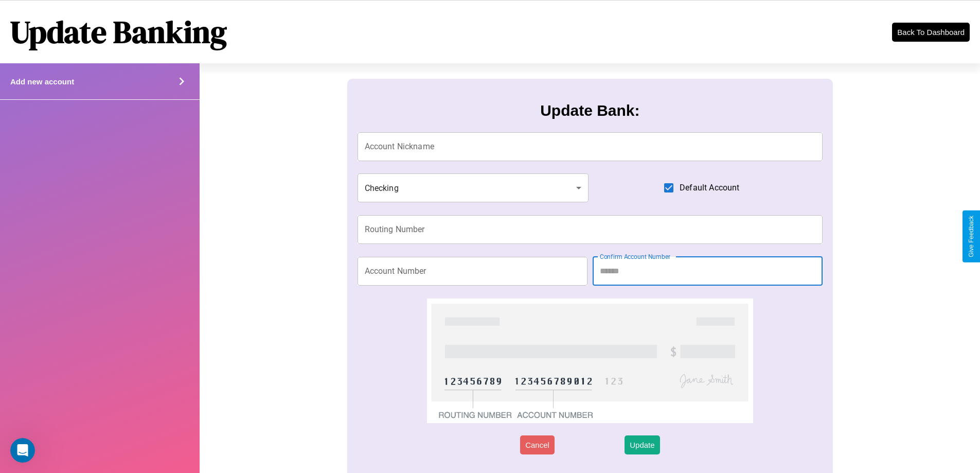 The image size is (980, 473). I want to click on button: Update, so click(642, 445).